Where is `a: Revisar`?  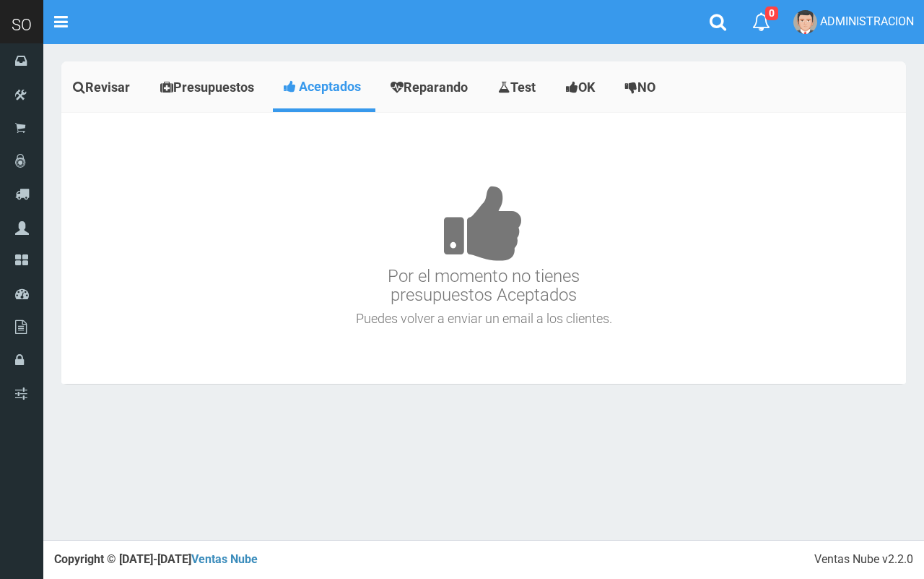 a: Revisar is located at coordinates (103, 87).